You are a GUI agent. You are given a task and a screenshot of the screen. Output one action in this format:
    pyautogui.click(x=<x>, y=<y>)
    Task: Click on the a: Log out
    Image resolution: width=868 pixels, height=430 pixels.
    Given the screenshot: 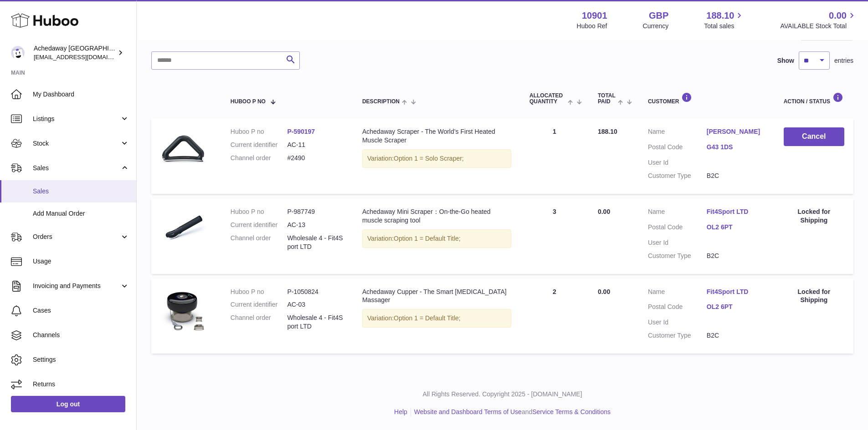 What is the action you would take?
    pyautogui.click(x=68, y=404)
    